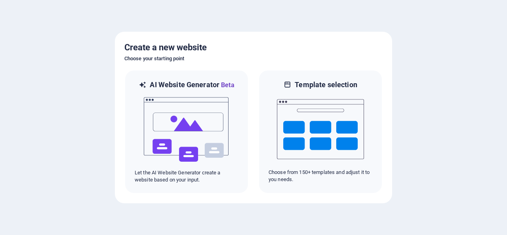 The width and height of the screenshot is (507, 235). What do you see at coordinates (254, 48) in the screenshot?
I see `h5: Create a new website` at bounding box center [254, 48].